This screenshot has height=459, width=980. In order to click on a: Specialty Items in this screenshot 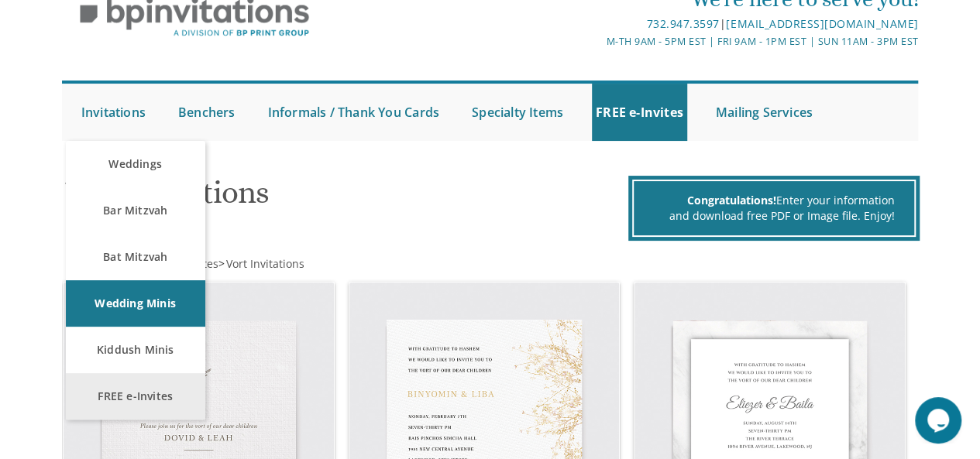, I will do `click(517, 112)`.